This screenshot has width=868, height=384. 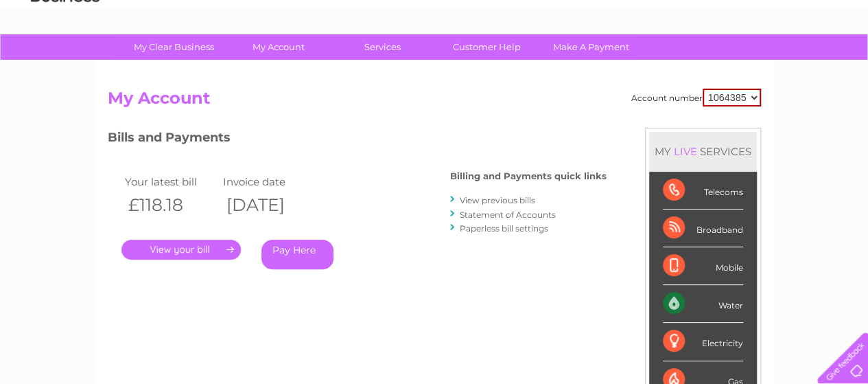 What do you see at coordinates (503, 228) in the screenshot?
I see `a: Paperless bill settings` at bounding box center [503, 228].